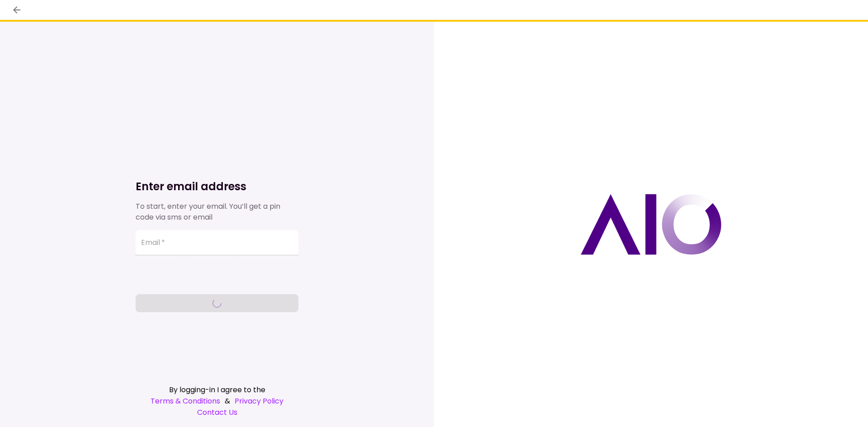 The width and height of the screenshot is (868, 427). What do you see at coordinates (259, 400) in the screenshot?
I see `a: Privacy Policy` at bounding box center [259, 400].